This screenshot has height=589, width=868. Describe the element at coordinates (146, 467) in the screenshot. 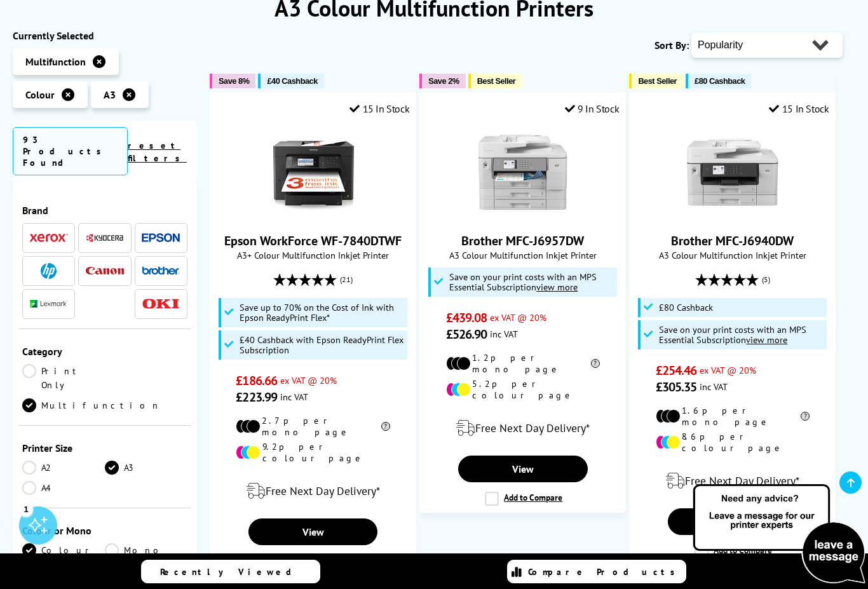

I see `a: A3` at that location.